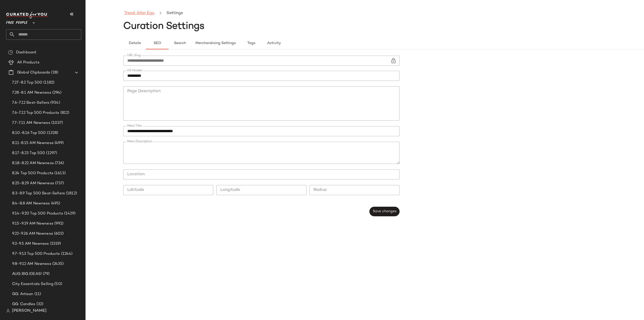  What do you see at coordinates (36, 253) in the screenshot?
I see `span: 9.7-9.13 Top 500 Products` at bounding box center [36, 253].